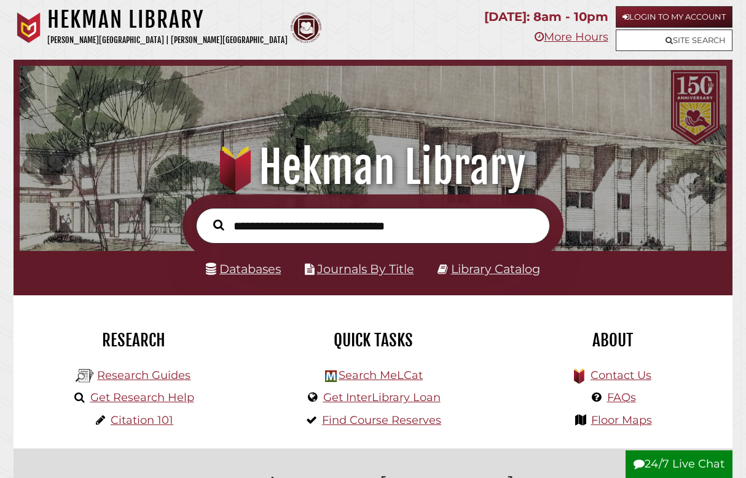  What do you see at coordinates (366, 269) in the screenshot?
I see `a: Journals By Title` at bounding box center [366, 269].